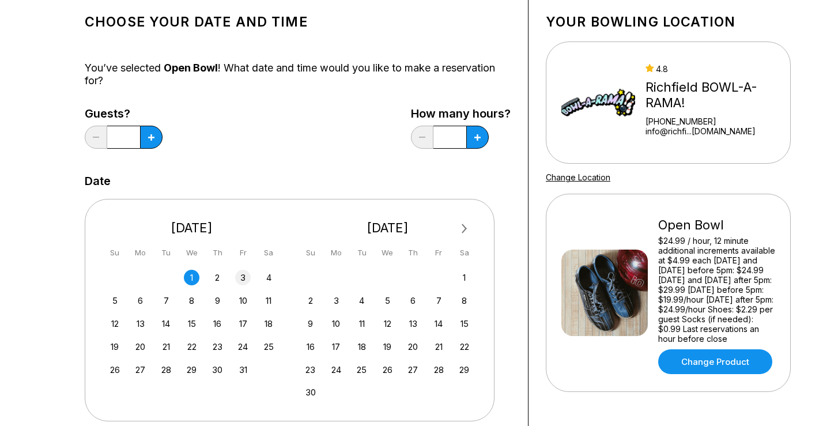 The height and width of the screenshot is (426, 838). Describe the element at coordinates (387, 370) in the screenshot. I see `div: Choose Wednesday, November 26th, 2025` at that location.